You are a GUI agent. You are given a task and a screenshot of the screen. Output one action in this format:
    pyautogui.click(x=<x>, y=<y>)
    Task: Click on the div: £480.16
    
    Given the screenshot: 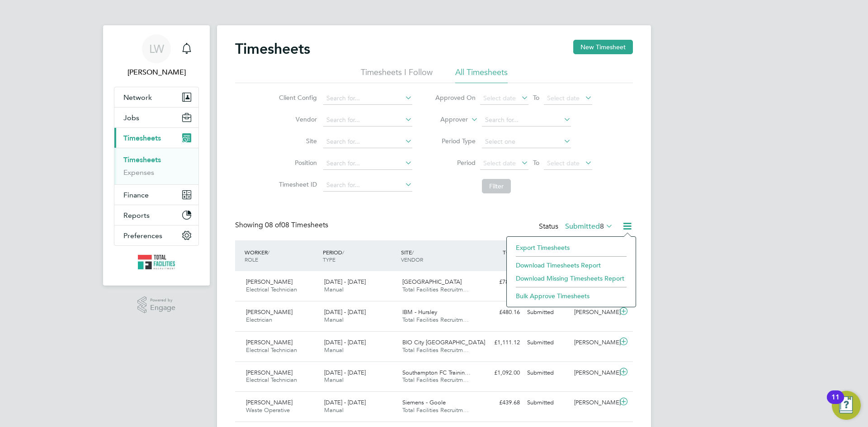 What is the action you would take?
    pyautogui.click(x=500, y=312)
    